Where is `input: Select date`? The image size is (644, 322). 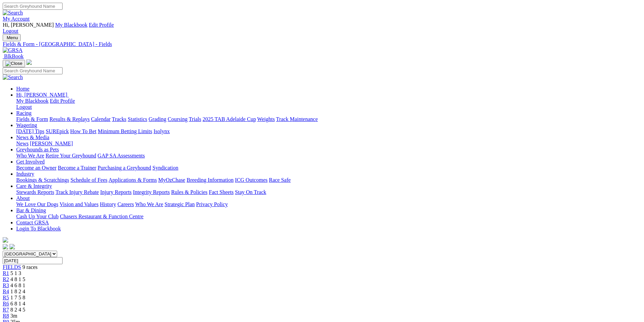 input: Select date is located at coordinates (32, 260).